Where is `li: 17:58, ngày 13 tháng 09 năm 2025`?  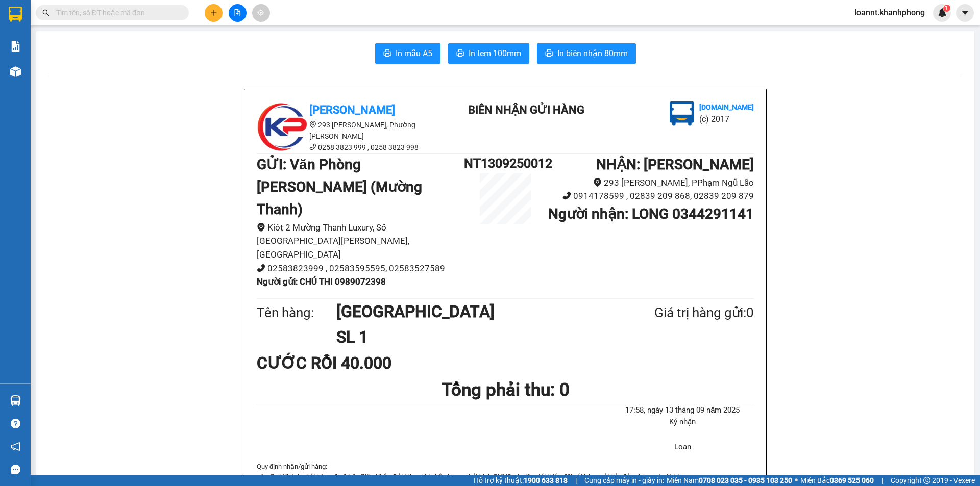
li: 17:58, ngày 13 tháng 09 năm 2025 is located at coordinates (682, 411).